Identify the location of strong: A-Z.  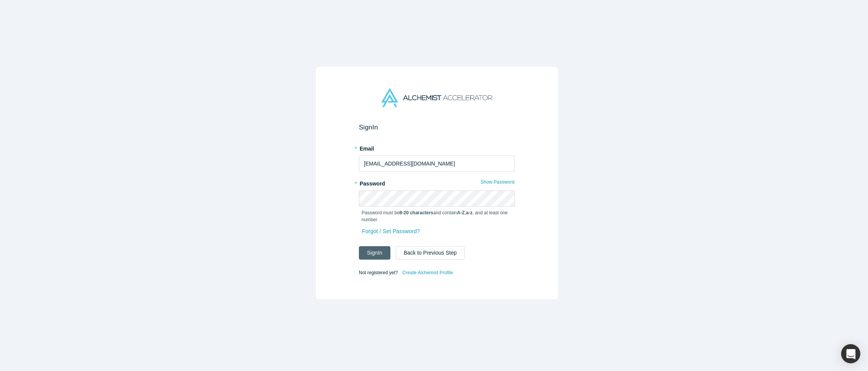
(461, 213).